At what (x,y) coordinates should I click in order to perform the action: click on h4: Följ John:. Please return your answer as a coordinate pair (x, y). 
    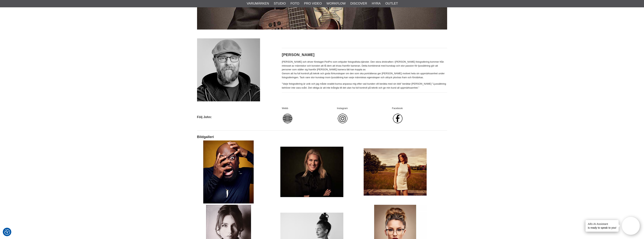
    Looking at the image, I should click on (239, 117).